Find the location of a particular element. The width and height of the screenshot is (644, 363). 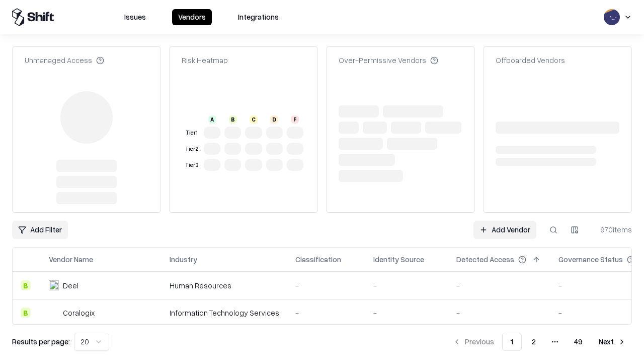

div: Identity Source is located at coordinates (399, 259).